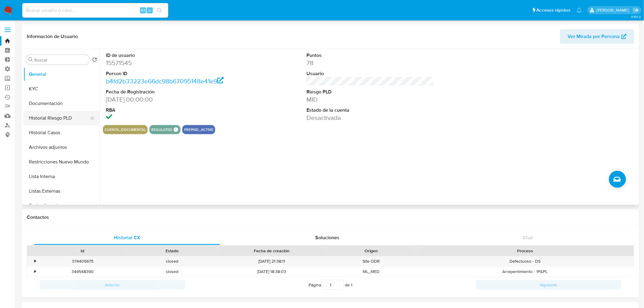 This screenshot has width=644, height=308. What do you see at coordinates (372, 261) in the screenshot?
I see `div: Site ODR` at bounding box center [372, 261].